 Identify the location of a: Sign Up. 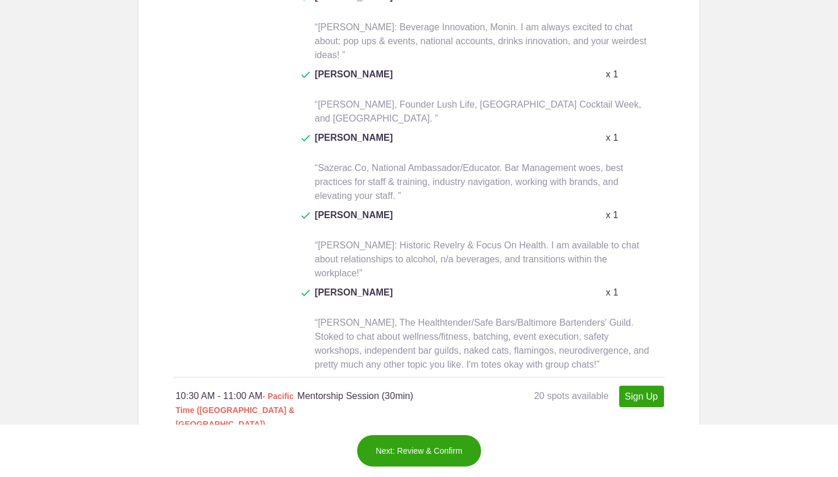
(641, 396).